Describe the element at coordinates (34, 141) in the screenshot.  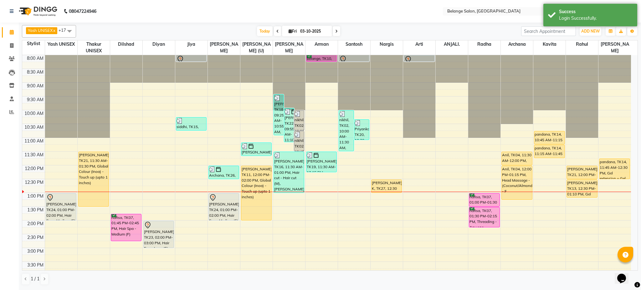
I see `div: 11:00 AM` at that location.